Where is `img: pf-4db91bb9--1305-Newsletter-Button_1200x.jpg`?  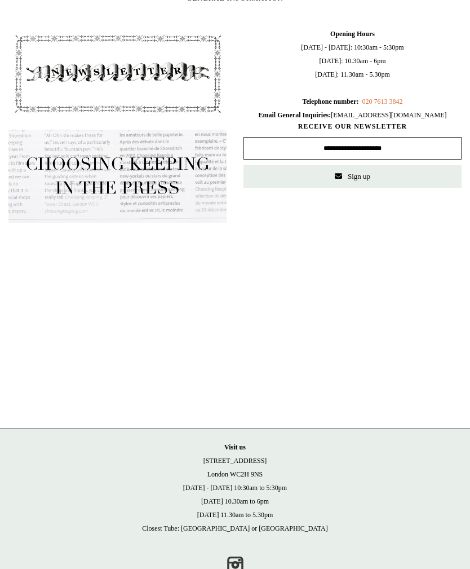 img: pf-4db91bb9--1305-Newsletter-Button_1200x.jpg is located at coordinates (117, 73).